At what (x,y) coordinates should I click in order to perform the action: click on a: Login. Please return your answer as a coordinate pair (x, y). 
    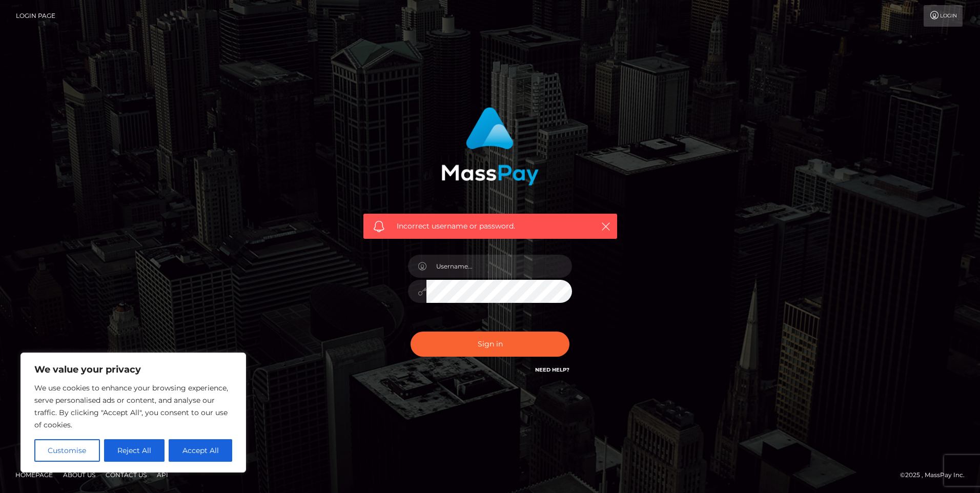
    Looking at the image, I should click on (943, 16).